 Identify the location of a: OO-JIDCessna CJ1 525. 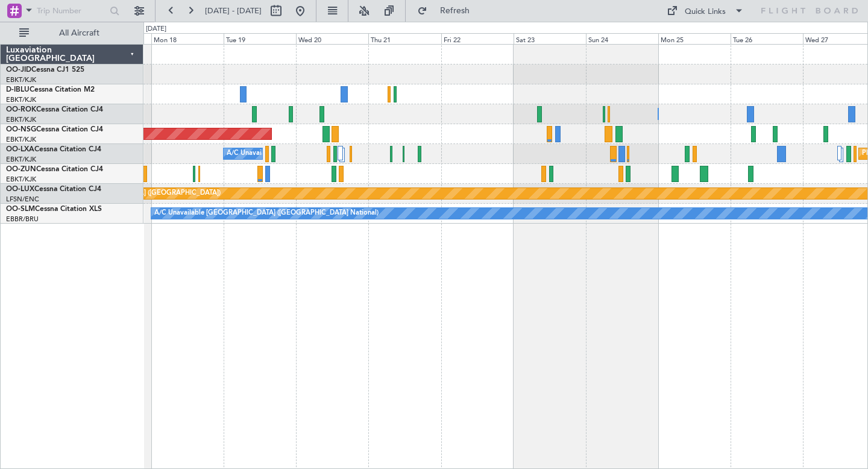
(45, 70).